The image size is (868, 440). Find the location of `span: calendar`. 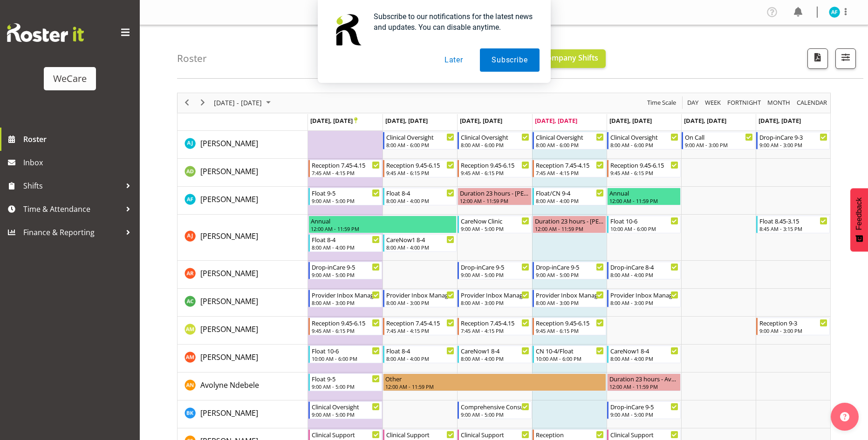

span: calendar is located at coordinates (812, 102).